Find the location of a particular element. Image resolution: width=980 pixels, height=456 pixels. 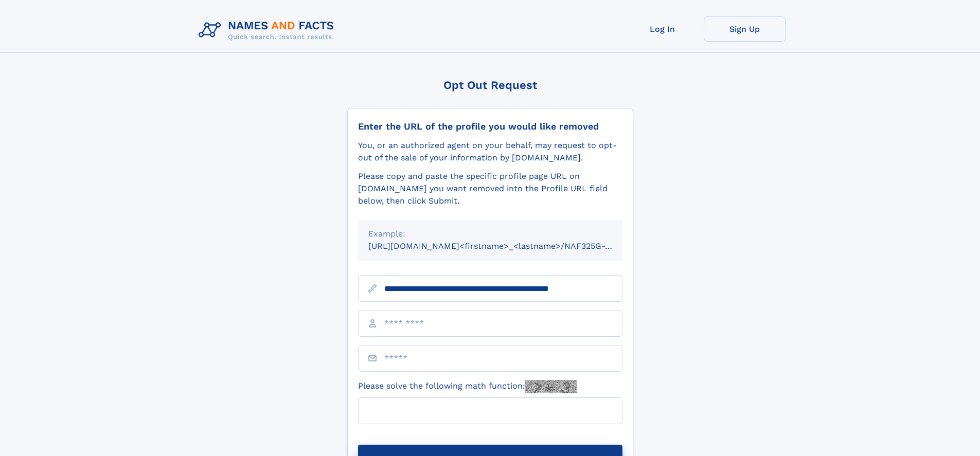

label: Please solve the following math function: is located at coordinates (467, 387).